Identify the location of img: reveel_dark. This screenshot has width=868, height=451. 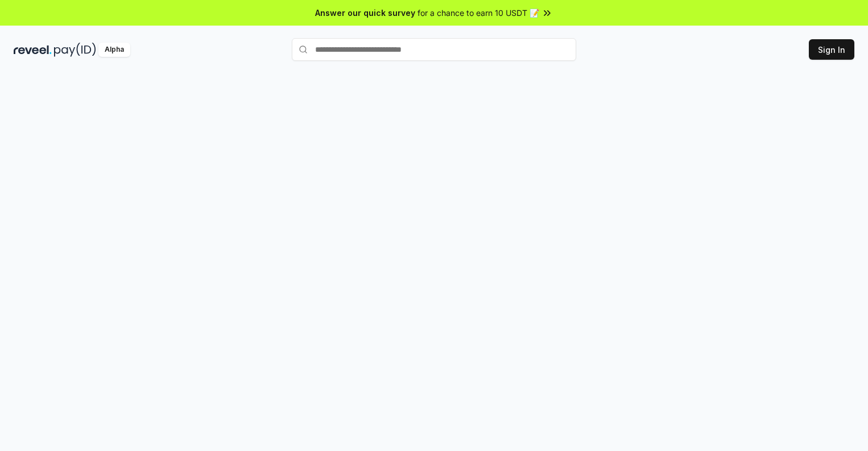
(32, 50).